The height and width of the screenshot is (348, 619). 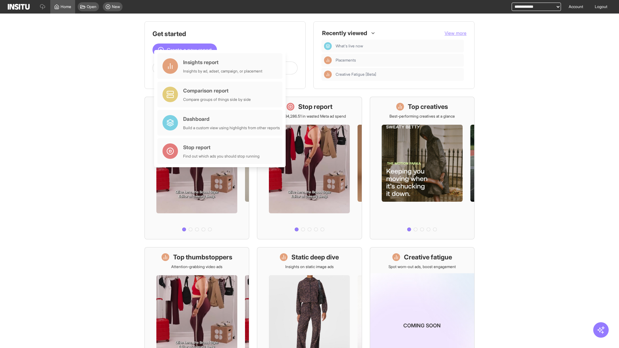 What do you see at coordinates (217, 100) in the screenshot?
I see `div: Compare groups of things side by side` at bounding box center [217, 100].